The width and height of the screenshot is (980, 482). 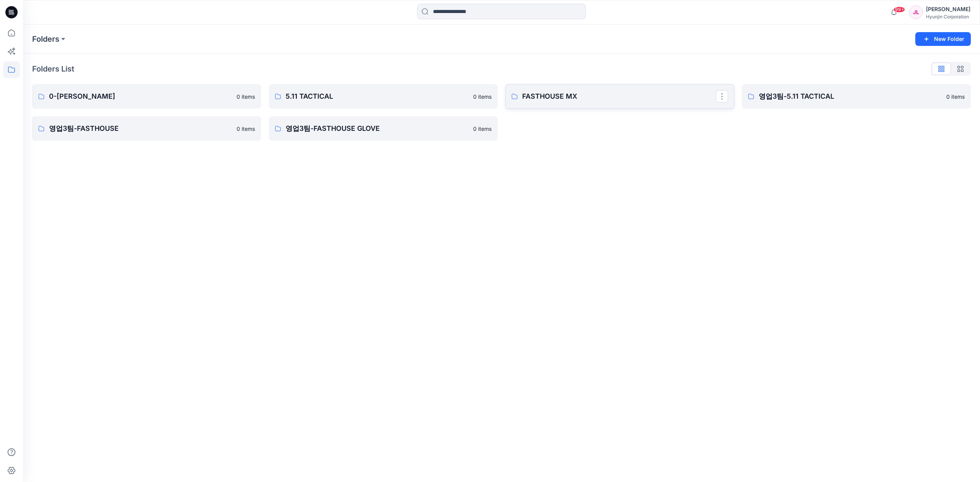 I want to click on p: Folders, so click(x=46, y=39).